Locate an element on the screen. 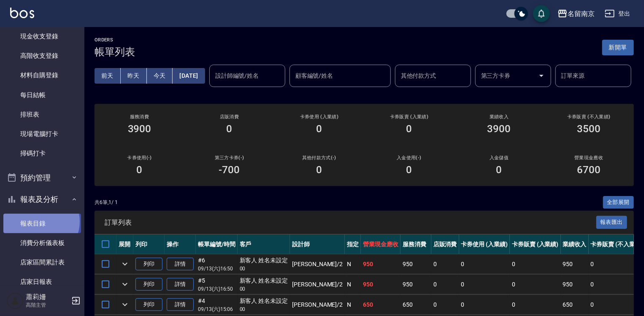 Image resolution: width=644 pixels, height=316 pixels. a: 新開單 is located at coordinates (618, 47).